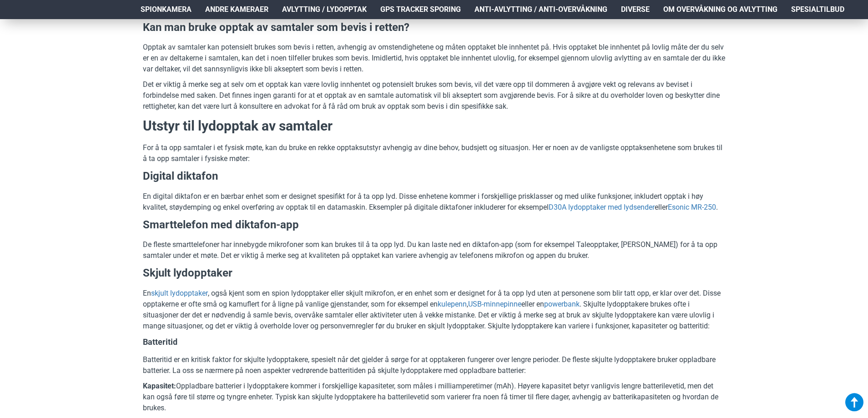 Image resolution: width=868 pixels, height=418 pixels. I want to click on h3: Smarttelefon med diktafon-app, so click(434, 225).